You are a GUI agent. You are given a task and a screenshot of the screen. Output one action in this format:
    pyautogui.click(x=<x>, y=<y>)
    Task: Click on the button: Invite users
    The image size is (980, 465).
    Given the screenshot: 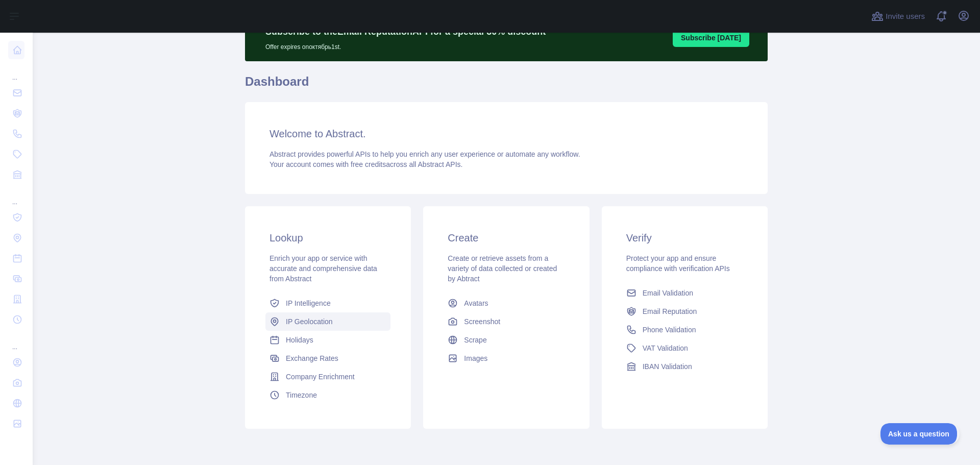 What is the action you would take?
    pyautogui.click(x=898, y=17)
    